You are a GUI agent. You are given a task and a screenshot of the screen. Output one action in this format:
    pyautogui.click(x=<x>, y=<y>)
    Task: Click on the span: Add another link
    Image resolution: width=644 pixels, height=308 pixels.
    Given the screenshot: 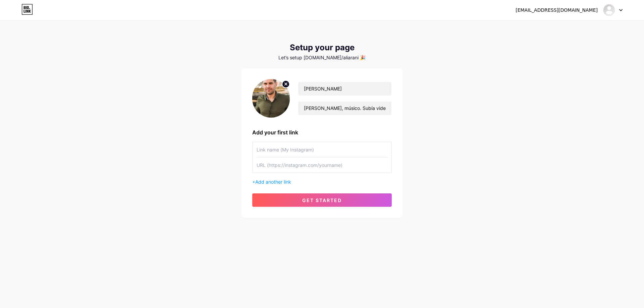 What is the action you would take?
    pyautogui.click(x=273, y=182)
    